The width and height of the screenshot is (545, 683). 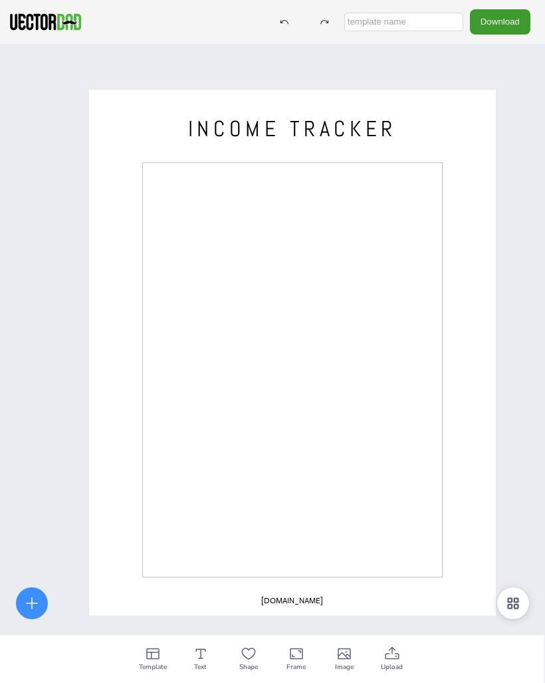 I want to click on img: VectorDad-1.png, so click(x=45, y=22).